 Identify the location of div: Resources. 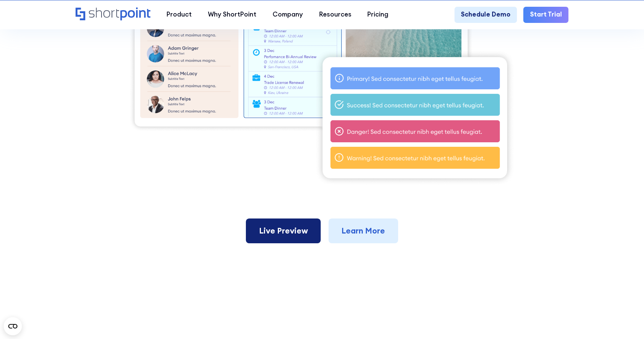
(335, 15).